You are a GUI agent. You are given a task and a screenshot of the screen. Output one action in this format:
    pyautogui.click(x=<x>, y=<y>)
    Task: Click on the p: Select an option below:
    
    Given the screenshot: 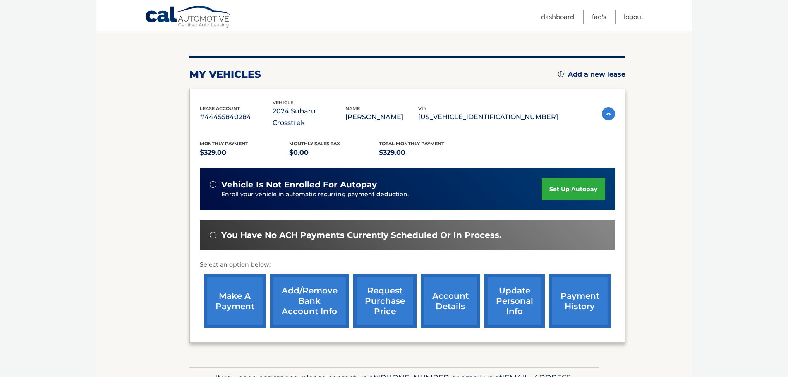 What is the action you would take?
    pyautogui.click(x=407, y=265)
    